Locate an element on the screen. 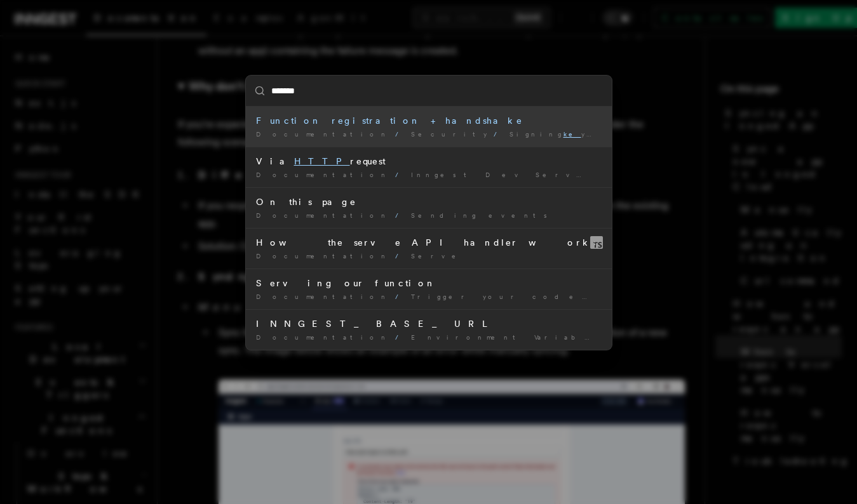 This screenshot has height=504, width=857. span: Environment Variables is located at coordinates (513, 337).